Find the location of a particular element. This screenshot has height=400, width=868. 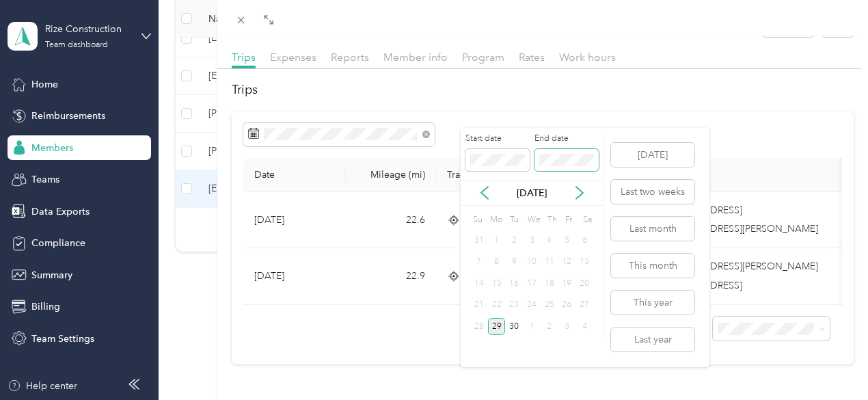

div: 6 is located at coordinates (584, 240).